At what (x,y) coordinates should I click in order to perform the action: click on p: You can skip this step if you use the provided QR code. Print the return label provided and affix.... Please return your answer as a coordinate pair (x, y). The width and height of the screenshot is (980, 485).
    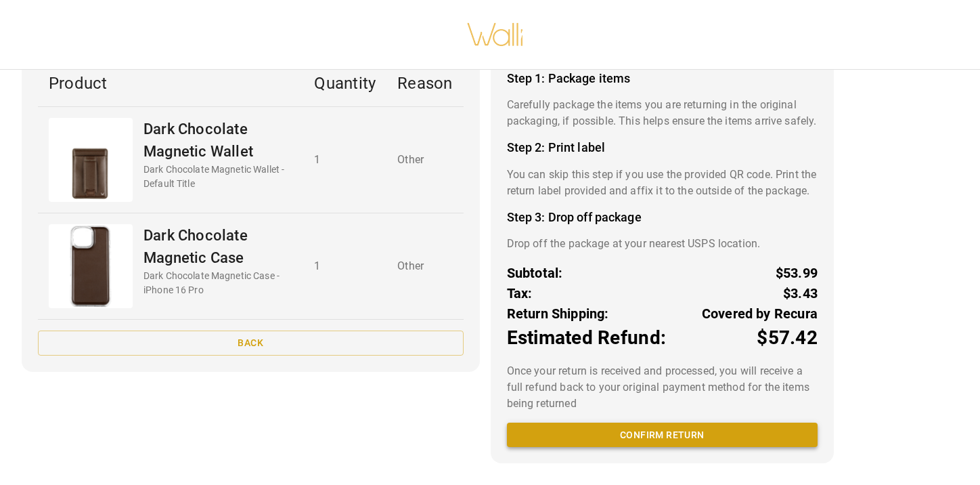
    Looking at the image, I should click on (662, 183).